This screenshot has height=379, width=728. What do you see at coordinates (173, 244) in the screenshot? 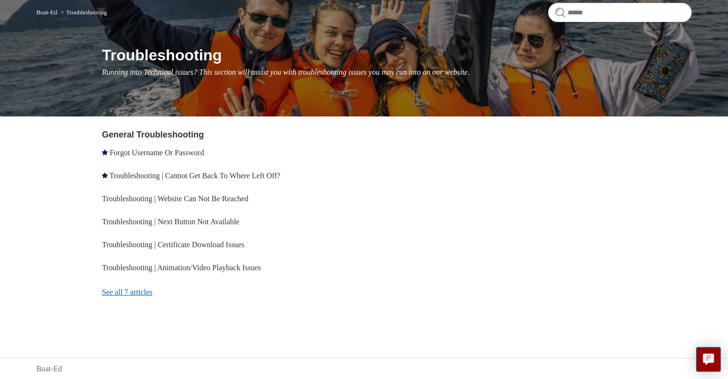
I see `a: Troubleshooting | Certificate Download Issues` at bounding box center [173, 244].